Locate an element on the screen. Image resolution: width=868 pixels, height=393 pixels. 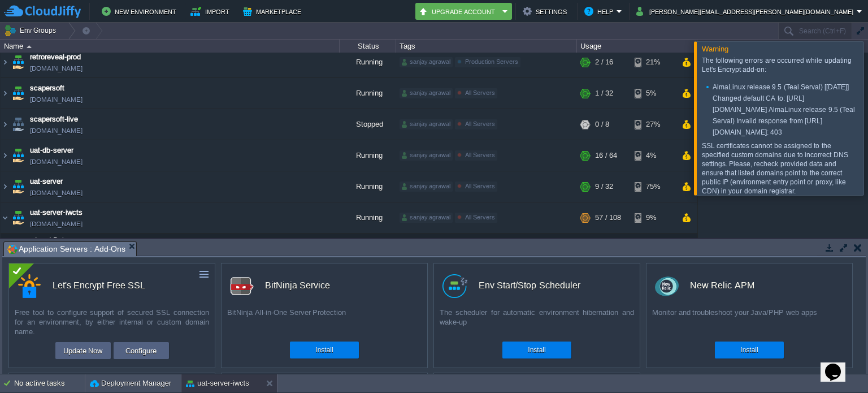
div: 57 / 108 is located at coordinates (608, 225).